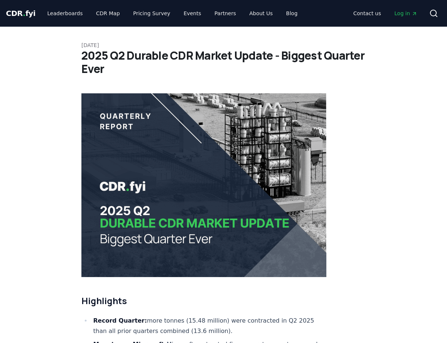 This screenshot has height=343, width=447. What do you see at coordinates (108, 13) in the screenshot?
I see `a: CDR Map` at bounding box center [108, 13].